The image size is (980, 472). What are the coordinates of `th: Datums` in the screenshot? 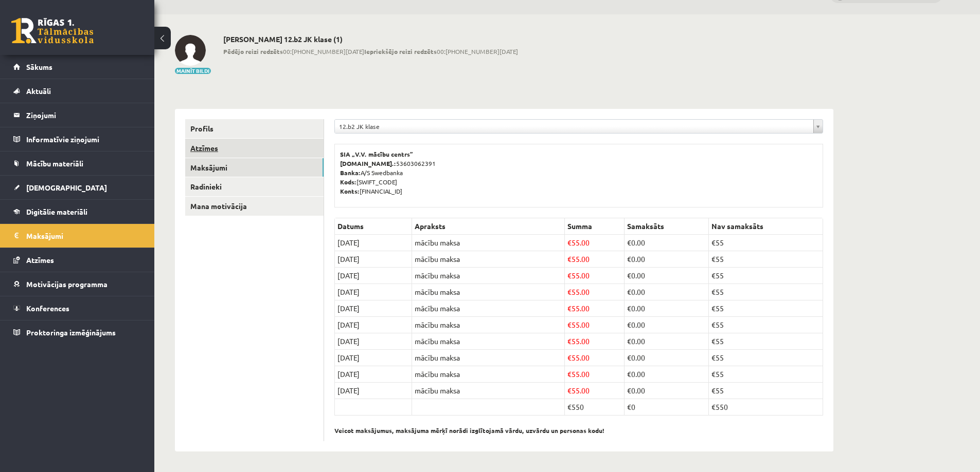 It's located at (374, 227).